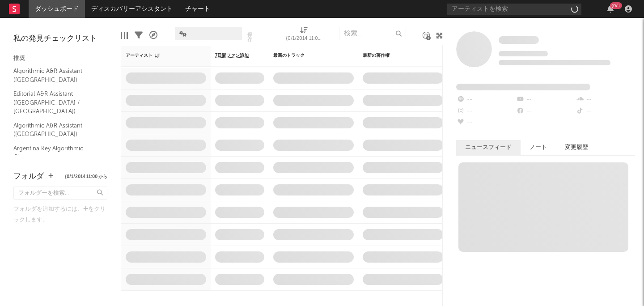 This screenshot has height=306, width=644. I want to click on button: 保存, so click(250, 37).